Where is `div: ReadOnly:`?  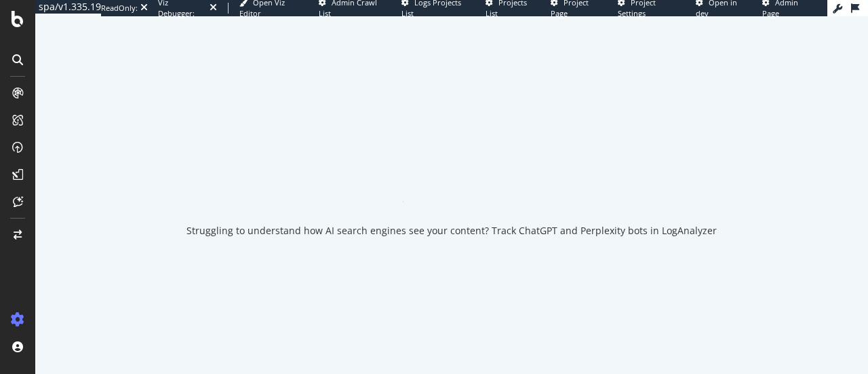 div: ReadOnly: is located at coordinates (119, 8).